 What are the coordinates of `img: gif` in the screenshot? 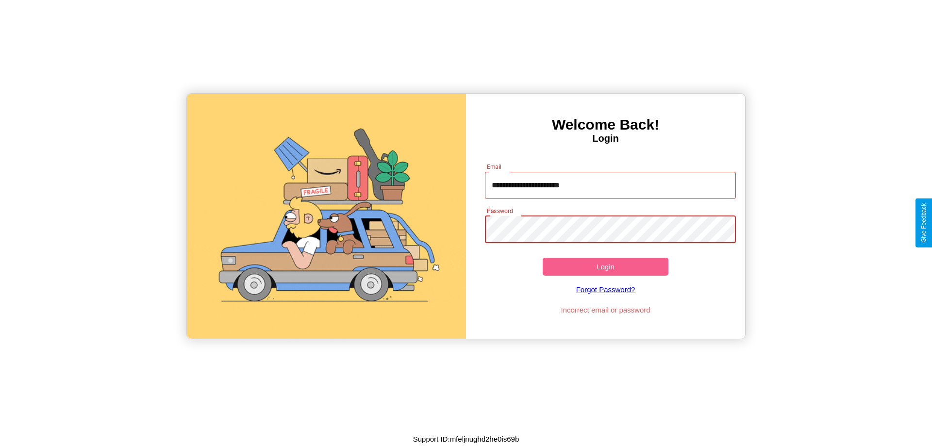 It's located at (326, 216).